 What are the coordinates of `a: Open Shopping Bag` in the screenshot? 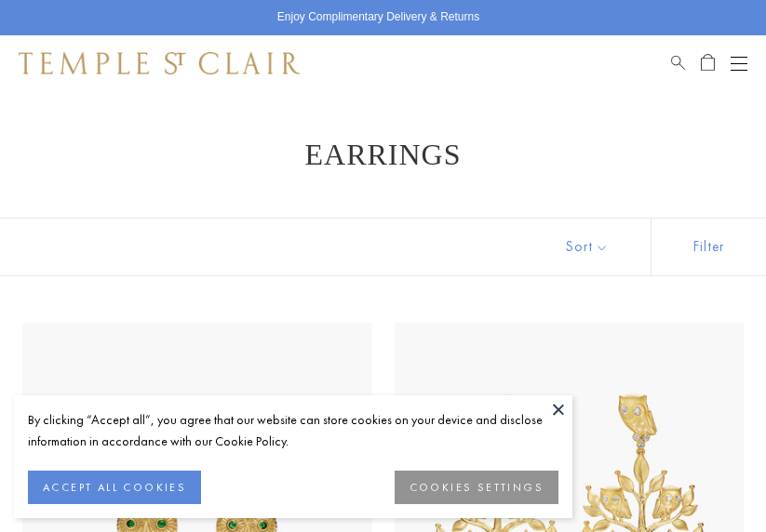 It's located at (707, 63).